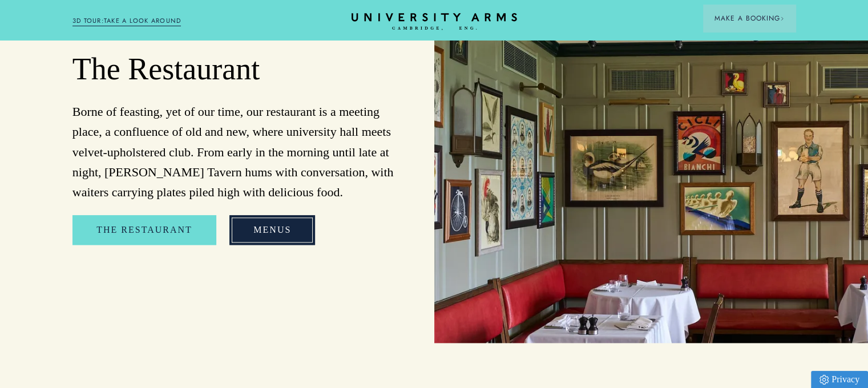 This screenshot has height=388, width=868. Describe the element at coordinates (272, 230) in the screenshot. I see `a: Menus` at that location.